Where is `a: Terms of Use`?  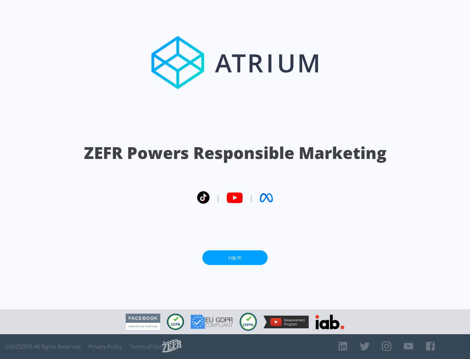
a: Terms of Use is located at coordinates (146, 347).